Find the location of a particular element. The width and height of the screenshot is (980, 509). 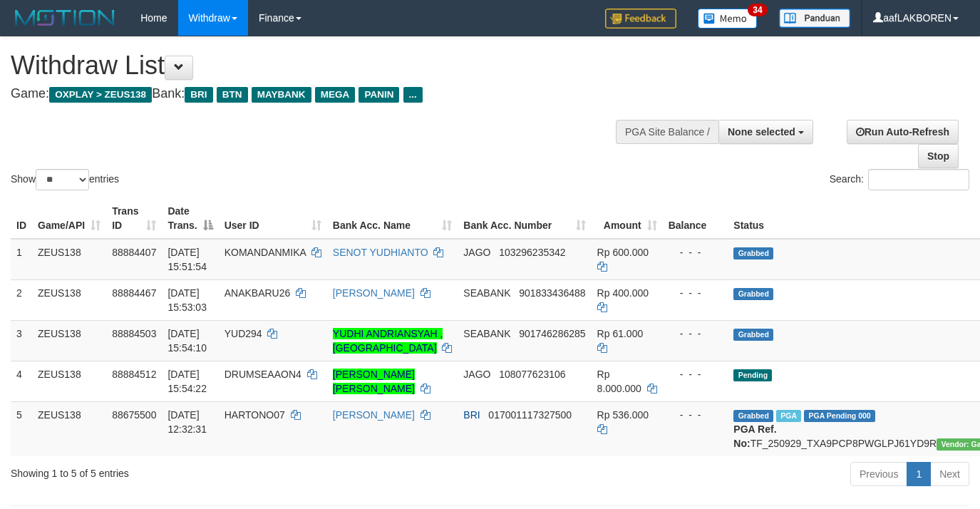

th: User ID: activate to sort column ascending is located at coordinates (273, 218).